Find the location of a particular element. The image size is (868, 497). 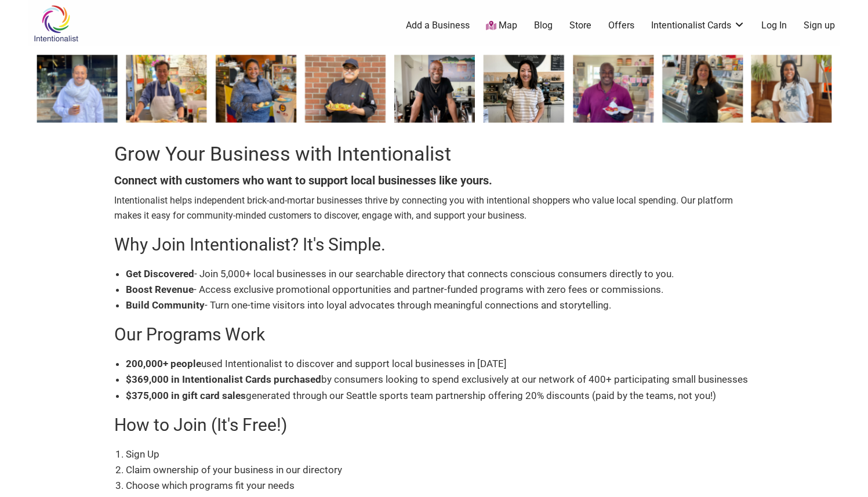

a: Add a Business is located at coordinates (437, 25).